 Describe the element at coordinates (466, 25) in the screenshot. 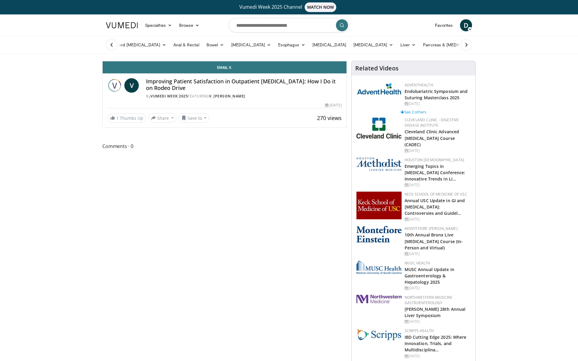

I see `a: D` at that location.